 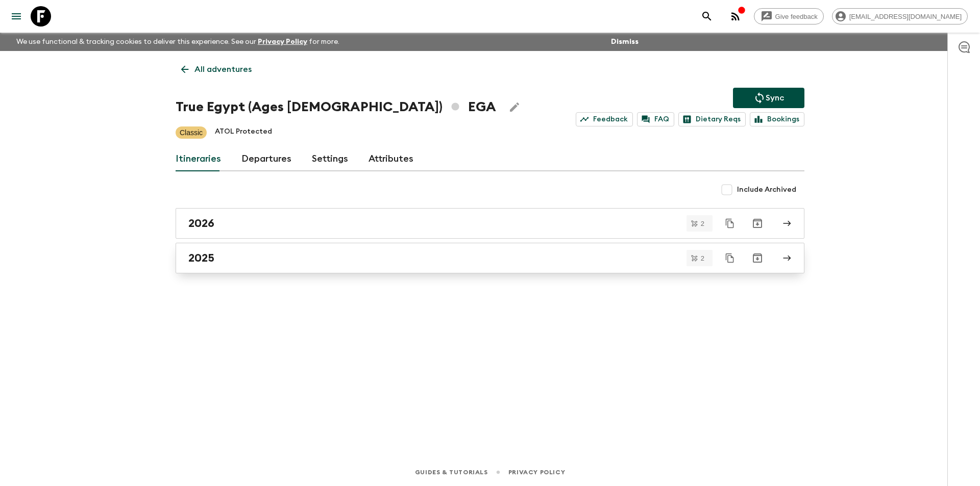 What do you see at coordinates (789, 16) in the screenshot?
I see `a: Give feedback` at bounding box center [789, 16].